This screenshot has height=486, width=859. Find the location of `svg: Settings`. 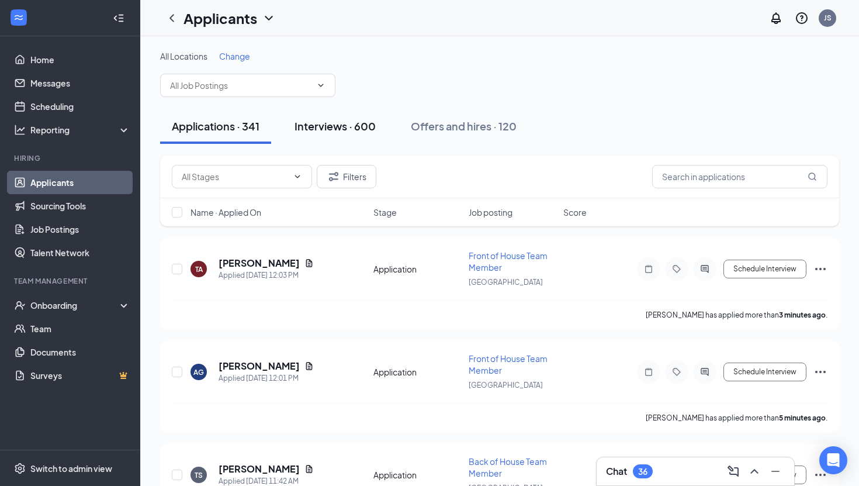

svg: Settings is located at coordinates (20, 468).